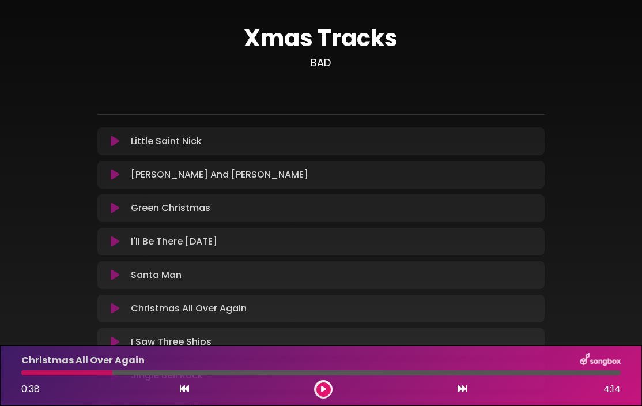  Describe the element at coordinates (166, 141) in the screenshot. I see `p: Little Saint Nick` at that location.